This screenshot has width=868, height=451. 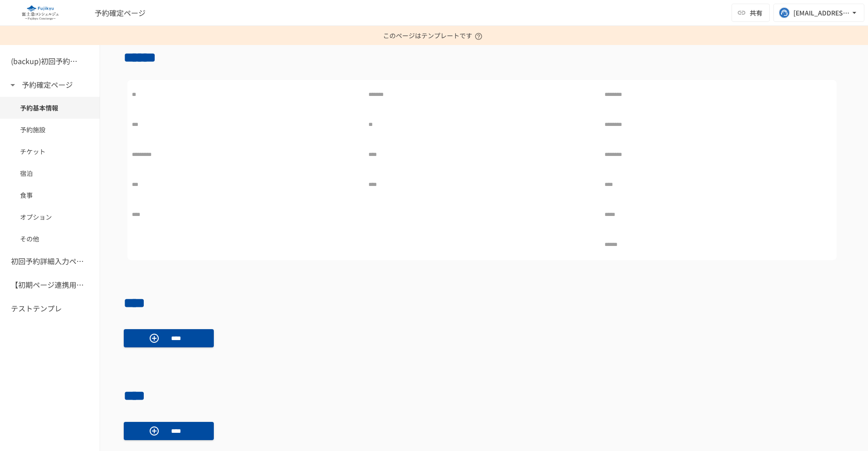 What do you see at coordinates (49, 195) in the screenshot?
I see `span: 食事` at bounding box center [49, 195].